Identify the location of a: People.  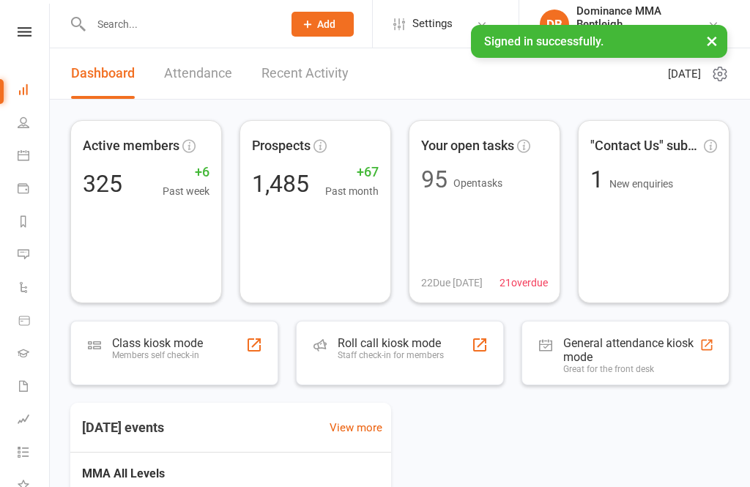
(34, 124).